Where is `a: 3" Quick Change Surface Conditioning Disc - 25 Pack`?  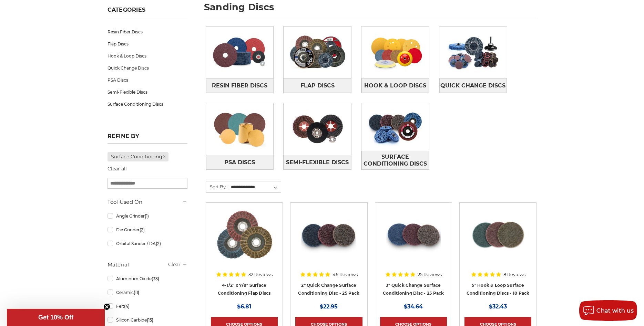 a: 3" Quick Change Surface Conditioning Disc - 25 Pack is located at coordinates (414, 289).